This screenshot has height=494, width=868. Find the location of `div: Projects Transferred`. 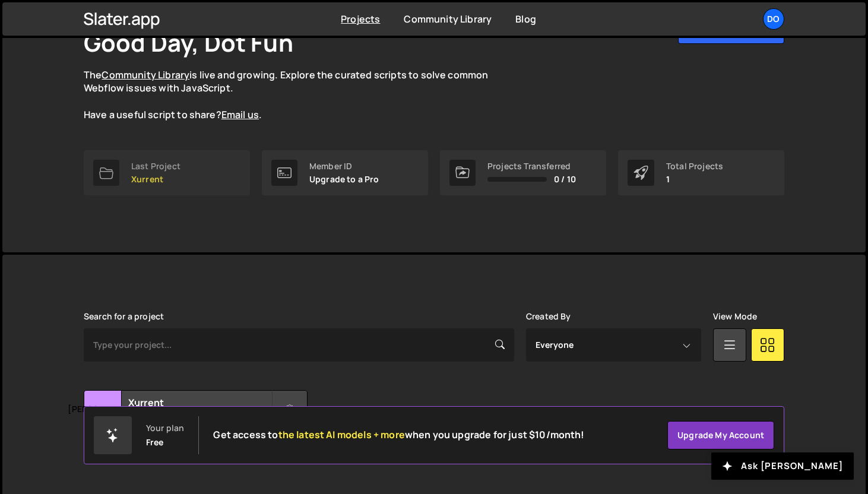

div: Projects Transferred is located at coordinates (531, 167).